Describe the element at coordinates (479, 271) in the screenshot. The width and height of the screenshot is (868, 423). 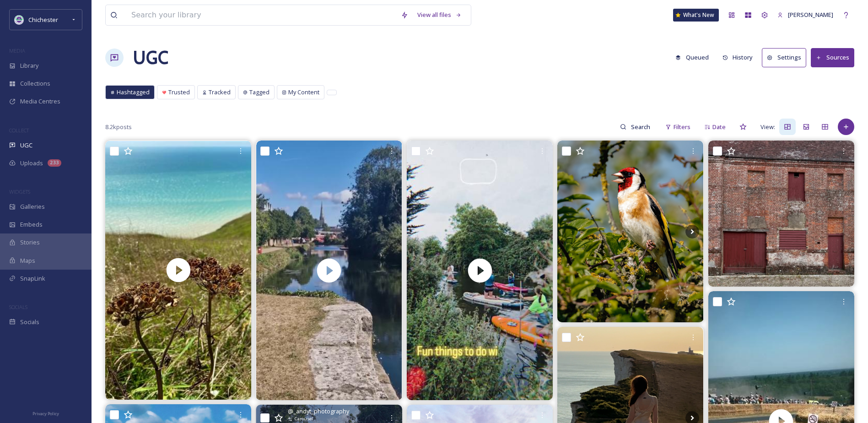
I see `video: Fun things to do with the family. #paddleboardlessons #chichestercanal #familyfun #goodtimes #sel...` at that location.